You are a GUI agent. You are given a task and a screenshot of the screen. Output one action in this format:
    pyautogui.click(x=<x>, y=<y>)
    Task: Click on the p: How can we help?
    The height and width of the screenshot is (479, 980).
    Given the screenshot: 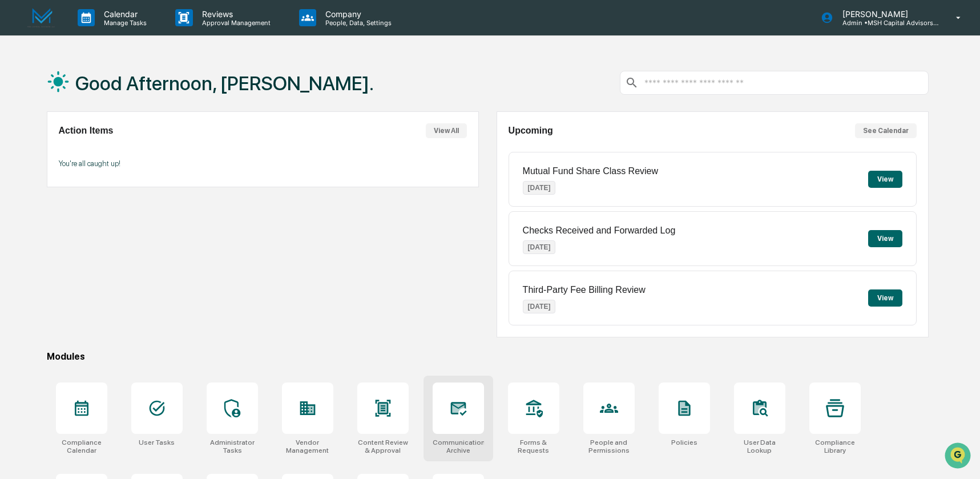 What is the action you would take?
    pyautogui.click(x=110, y=33)
    